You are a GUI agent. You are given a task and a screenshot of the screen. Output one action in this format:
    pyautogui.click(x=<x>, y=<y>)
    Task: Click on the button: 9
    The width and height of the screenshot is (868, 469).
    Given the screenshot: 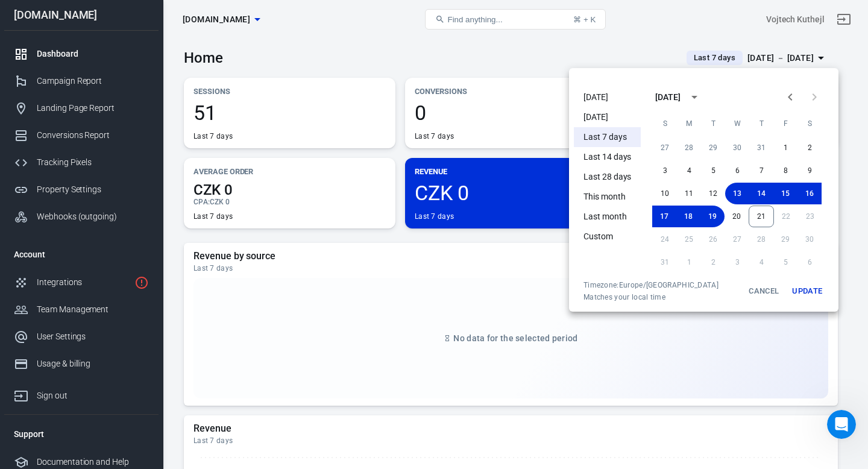 What is the action you would take?
    pyautogui.click(x=809, y=171)
    